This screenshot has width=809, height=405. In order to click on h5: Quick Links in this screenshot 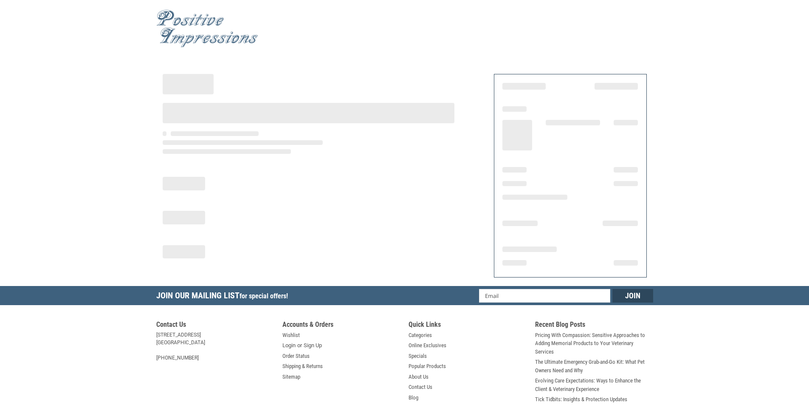, I will do `click(468, 325)`.